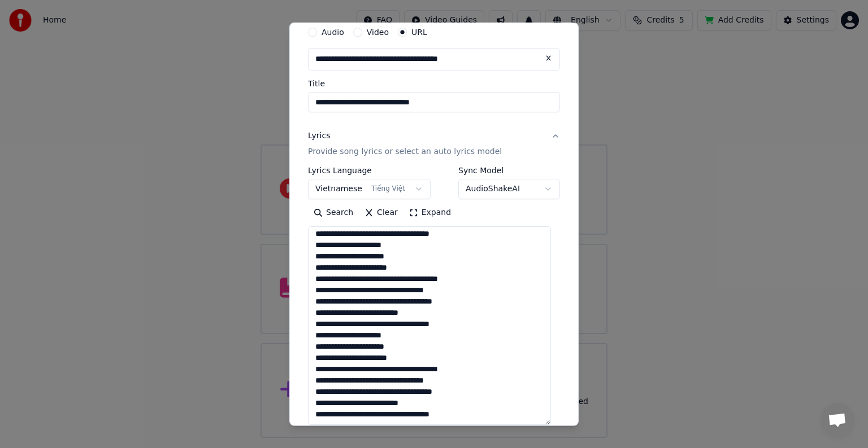  What do you see at coordinates (334, 213) in the screenshot?
I see `button: Search` at bounding box center [334, 213].